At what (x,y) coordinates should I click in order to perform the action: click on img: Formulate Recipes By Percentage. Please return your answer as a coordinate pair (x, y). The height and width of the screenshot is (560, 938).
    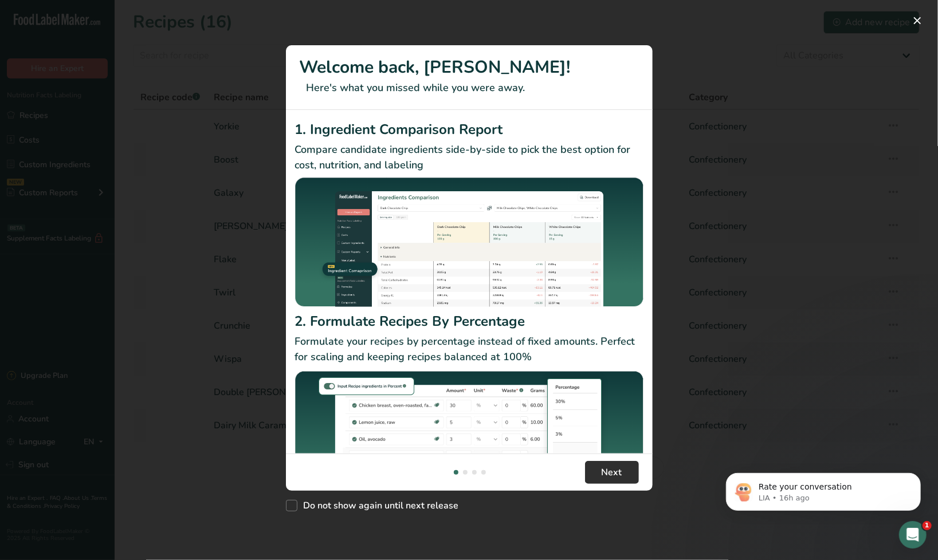
    Looking at the image, I should click on (469, 438).